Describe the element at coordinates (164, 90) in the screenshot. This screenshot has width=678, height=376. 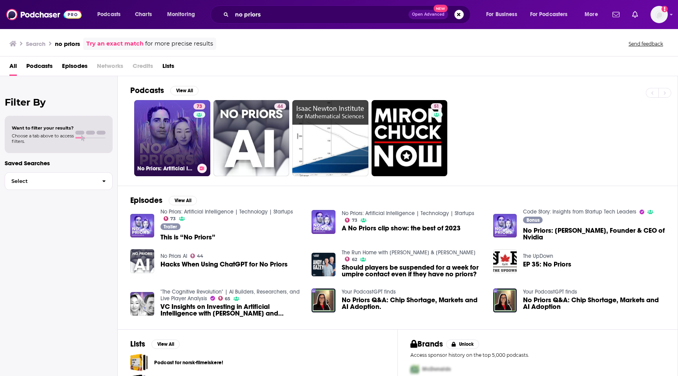
I see `a: PodcastsView All` at that location.